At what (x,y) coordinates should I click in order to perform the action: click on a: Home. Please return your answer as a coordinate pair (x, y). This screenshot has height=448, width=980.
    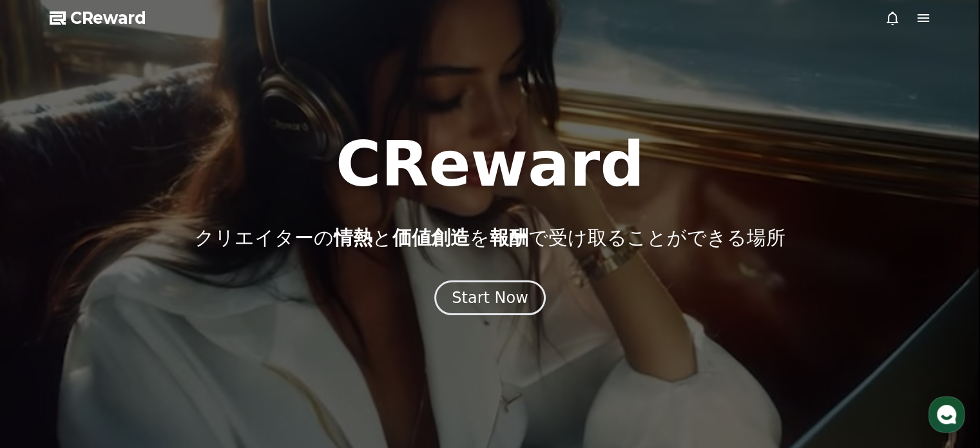
    Looking at the image, I should click on (45, 357).